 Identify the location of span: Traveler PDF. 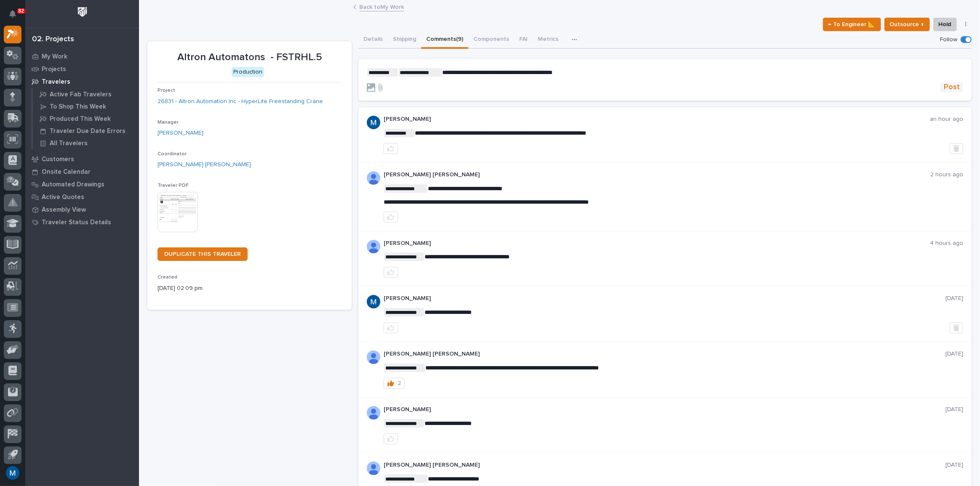
(173, 186).